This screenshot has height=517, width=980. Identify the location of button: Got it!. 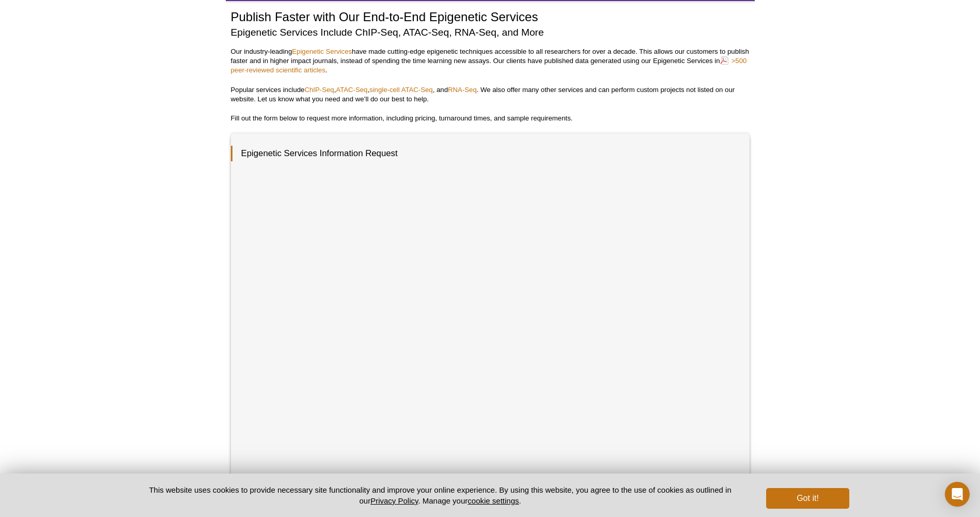
(807, 498).